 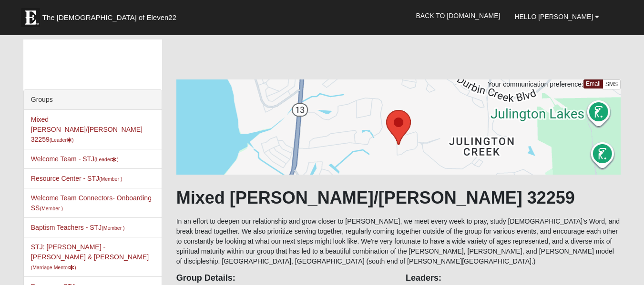 What do you see at coordinates (53, 267) in the screenshot?
I see `small: (Marriage Mentor )` at bounding box center [53, 267].